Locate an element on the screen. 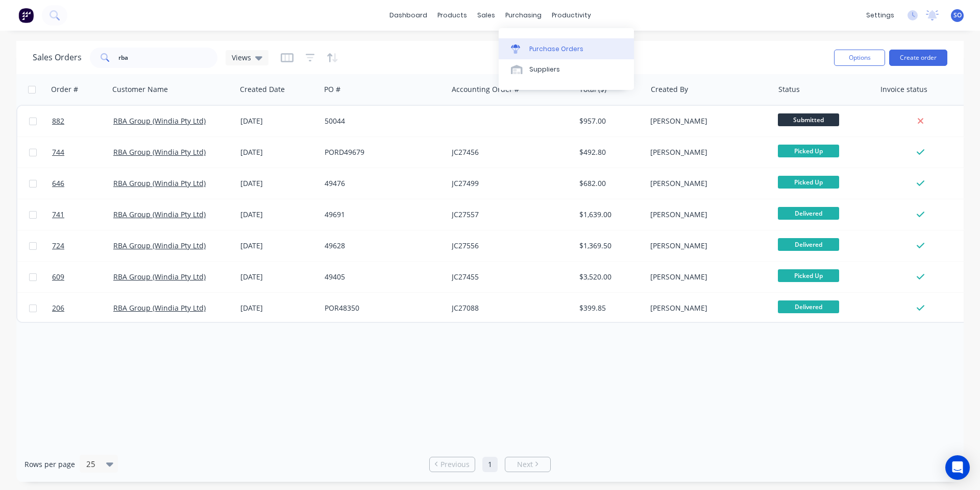  a: 646 is located at coordinates (82, 183).